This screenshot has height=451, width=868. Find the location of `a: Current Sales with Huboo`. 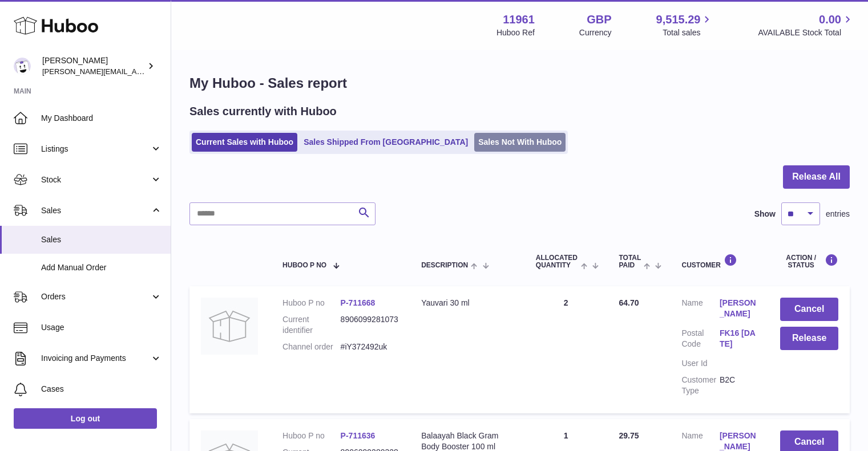

a: Current Sales with Huboo is located at coordinates (244, 142).